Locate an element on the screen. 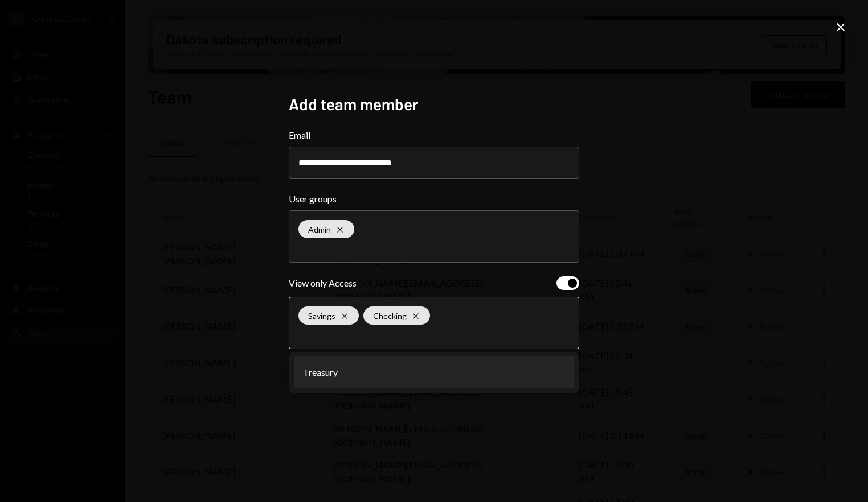 This screenshot has width=868, height=502. li: Treasury is located at coordinates (434, 373).